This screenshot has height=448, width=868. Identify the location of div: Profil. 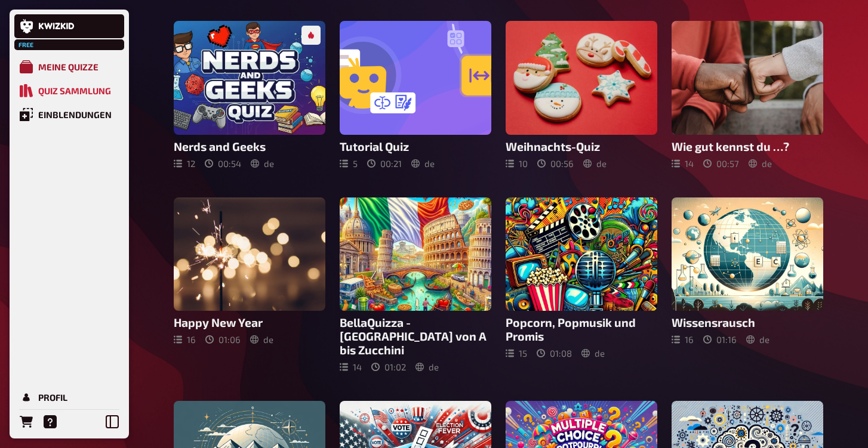
(52, 398).